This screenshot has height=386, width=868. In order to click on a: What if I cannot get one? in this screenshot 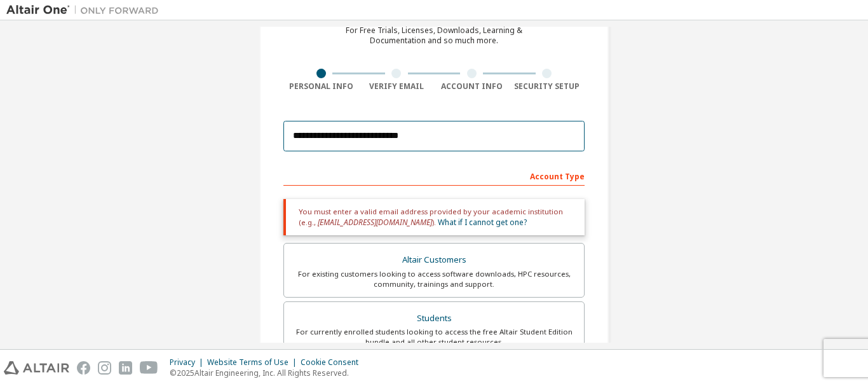, I will do `click(482, 222)`.